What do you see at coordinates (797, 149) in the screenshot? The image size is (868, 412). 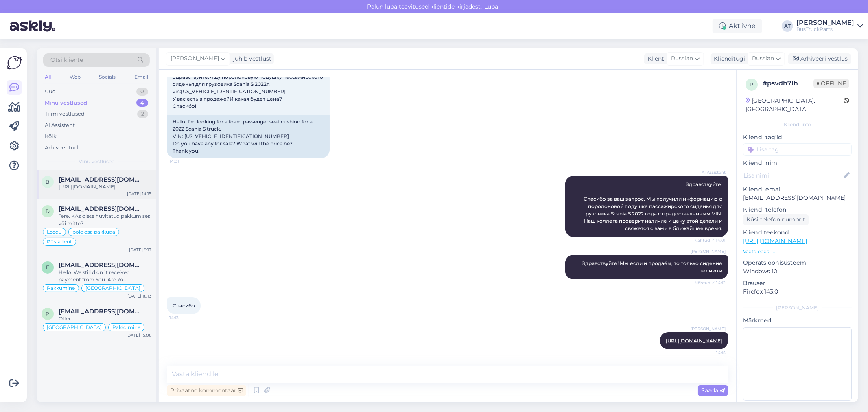 I see `input: Lisa tag` at bounding box center [797, 149].